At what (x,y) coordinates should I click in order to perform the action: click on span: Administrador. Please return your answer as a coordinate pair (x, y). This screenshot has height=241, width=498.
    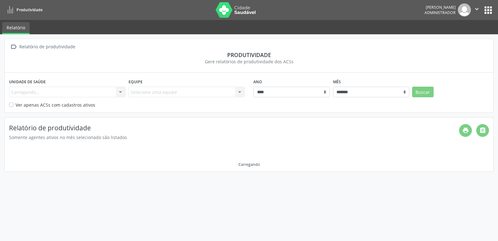
    Looking at the image, I should click on (440, 12).